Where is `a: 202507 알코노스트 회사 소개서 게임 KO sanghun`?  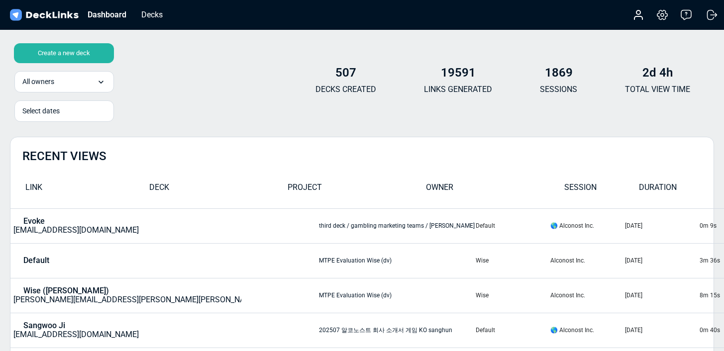 a: 202507 알코노스트 회사 소개서 게임 KO sanghun is located at coordinates (386, 330).